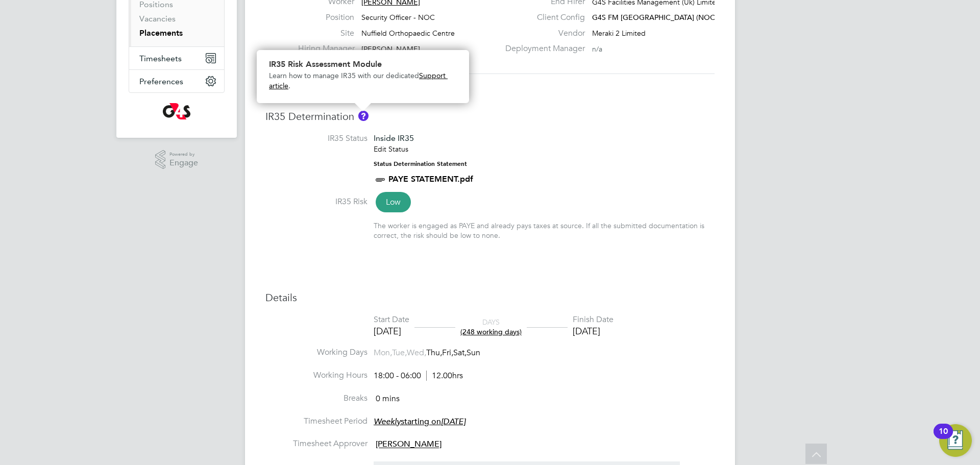 This screenshot has width=980, height=465. I want to click on span: Security Officer - NOC, so click(398, 17).